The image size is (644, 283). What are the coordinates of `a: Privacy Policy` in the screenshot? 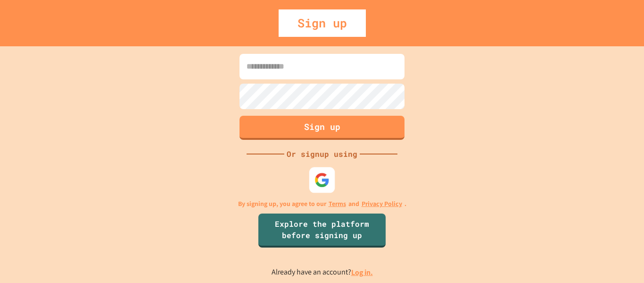 It's located at (382, 204).